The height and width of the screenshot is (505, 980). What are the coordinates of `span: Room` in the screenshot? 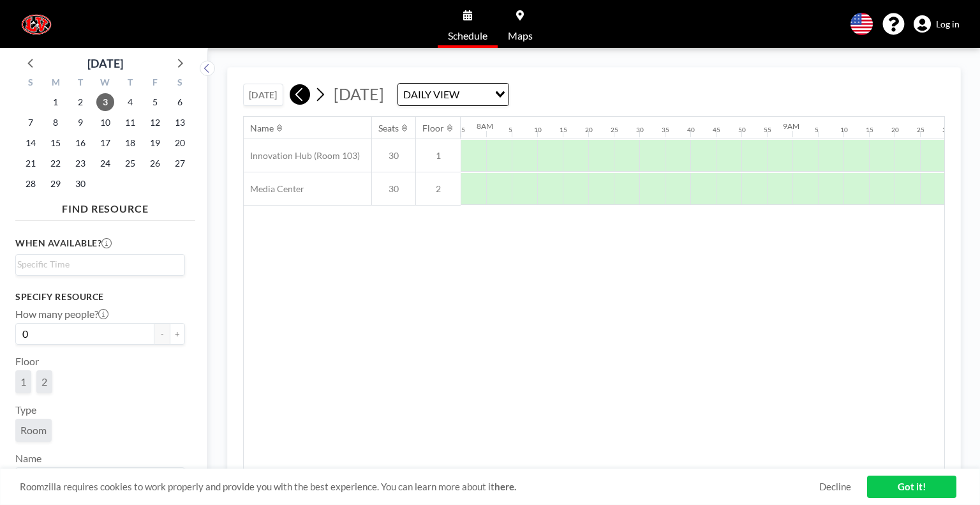 It's located at (33, 430).